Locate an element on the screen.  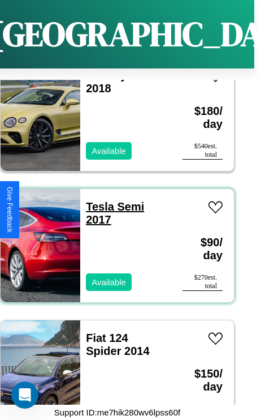
a: Bentley Azure 2018 is located at coordinates (123, 81).